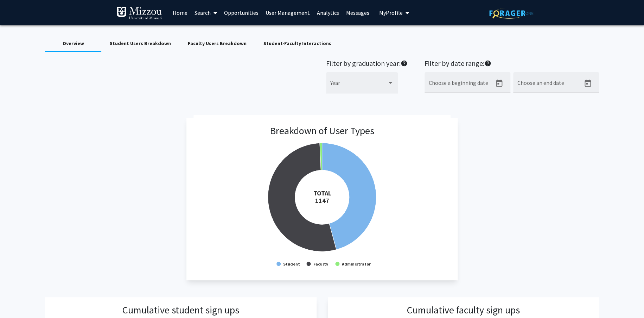 The height and width of the screenshot is (318, 644). What do you see at coordinates (512, 64) in the screenshot?
I see `h2: Filter by date range:` at bounding box center [512, 64].